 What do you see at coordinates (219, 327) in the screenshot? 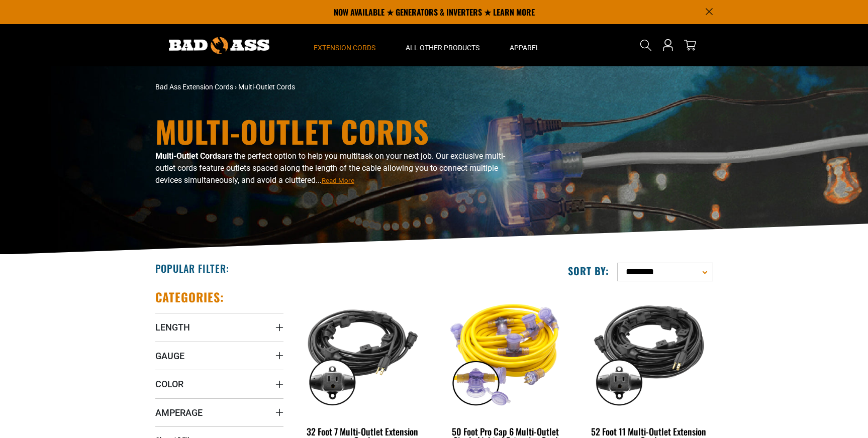
I see `summary: Length` at bounding box center [219, 327].